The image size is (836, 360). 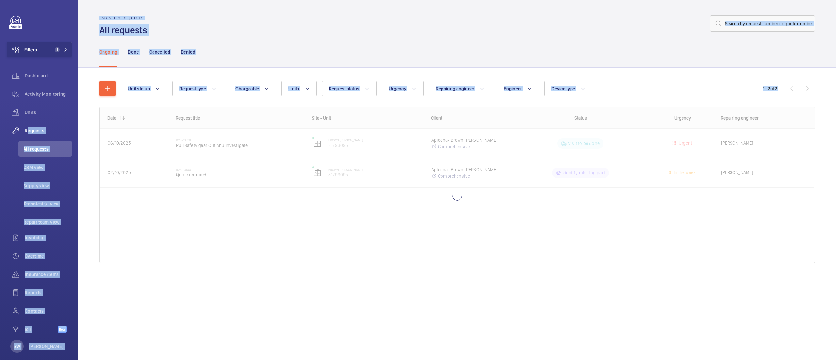 I want to click on span: Insurance items, so click(x=48, y=274).